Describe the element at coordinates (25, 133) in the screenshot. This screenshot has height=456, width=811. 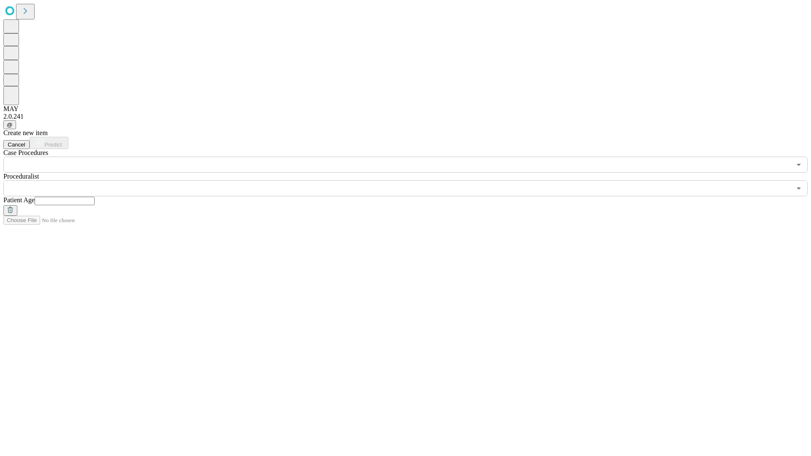
I see `span: Create new item` at that location.